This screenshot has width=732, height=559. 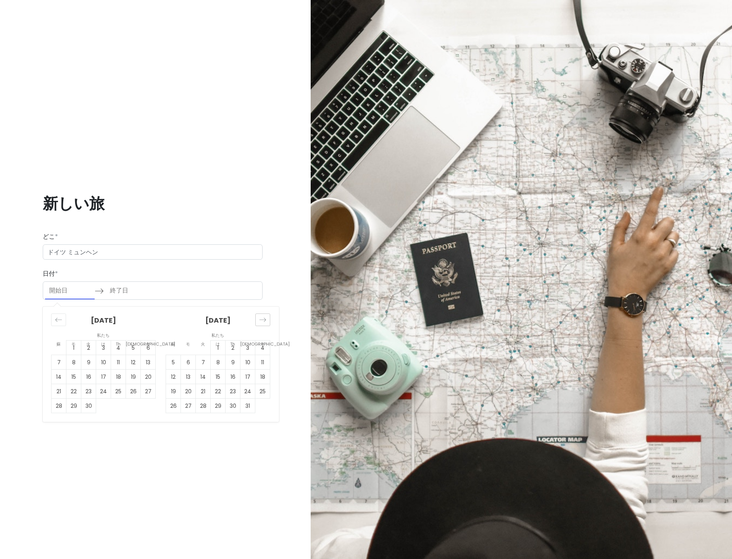 What do you see at coordinates (118, 391) in the screenshot?
I see `font: 25` at bounding box center [118, 391].